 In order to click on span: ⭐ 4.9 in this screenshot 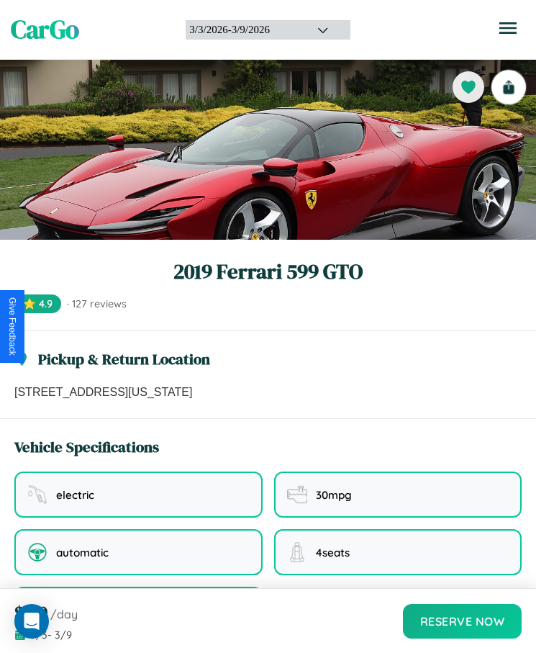, I will do `click(37, 304)`.